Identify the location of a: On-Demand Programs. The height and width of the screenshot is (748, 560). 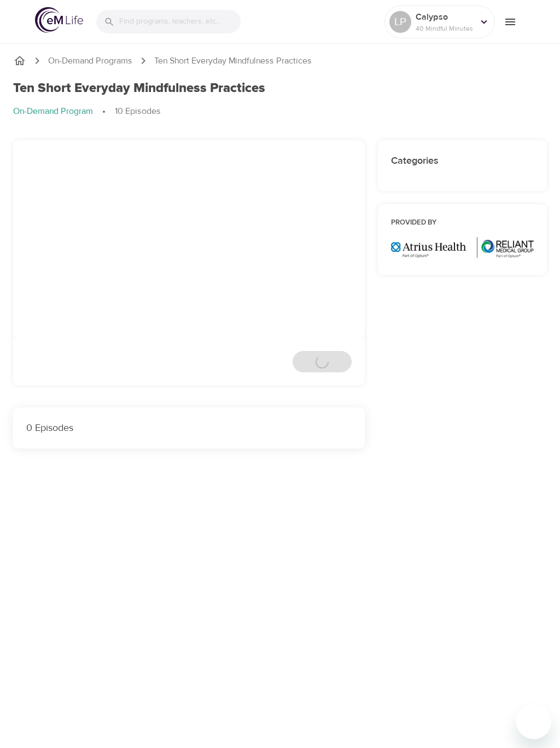
(90, 61).